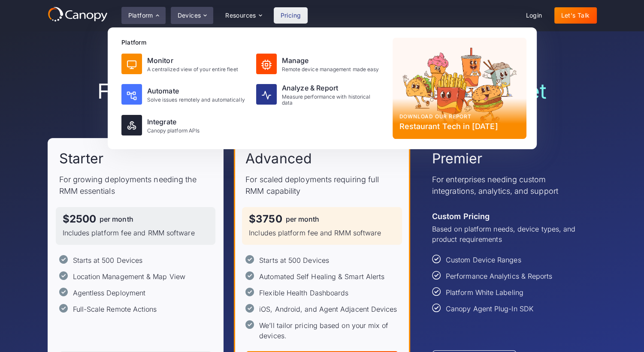 This screenshot has height=352, width=644. What do you see at coordinates (129, 276) in the screenshot?
I see `div: Location Management & Map View` at bounding box center [129, 276].